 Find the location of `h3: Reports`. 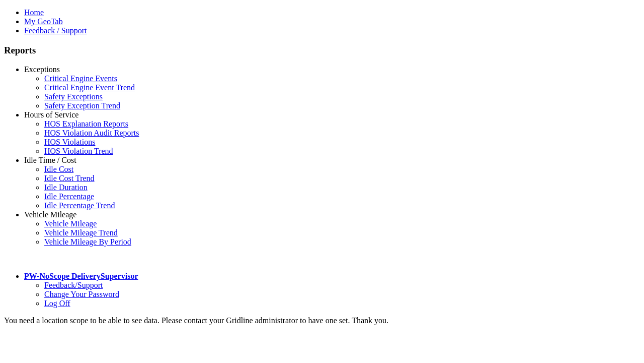

h3: Reports is located at coordinates (322, 50).